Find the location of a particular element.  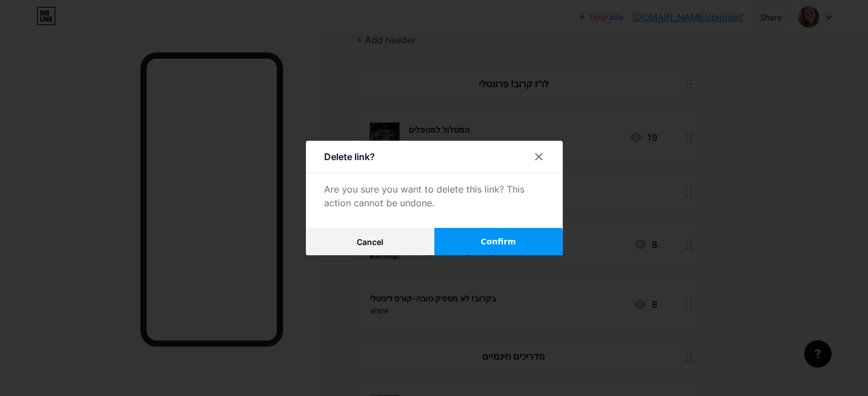

span: Cancel is located at coordinates (369, 242).